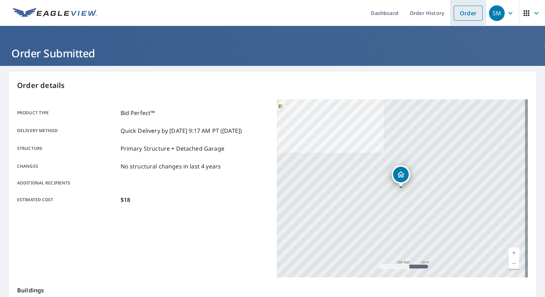 This screenshot has height=297, width=545. Describe the element at coordinates (67, 200) in the screenshot. I see `p: Estimated cost` at that location.